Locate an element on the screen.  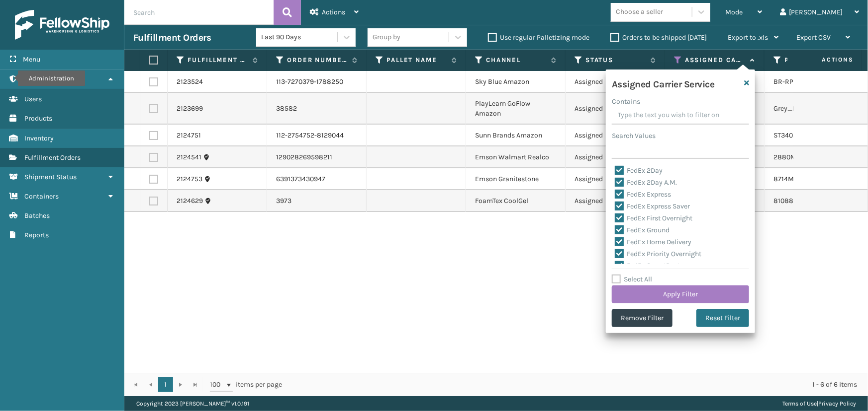
span: Shipment Status is located at coordinates (51, 177).